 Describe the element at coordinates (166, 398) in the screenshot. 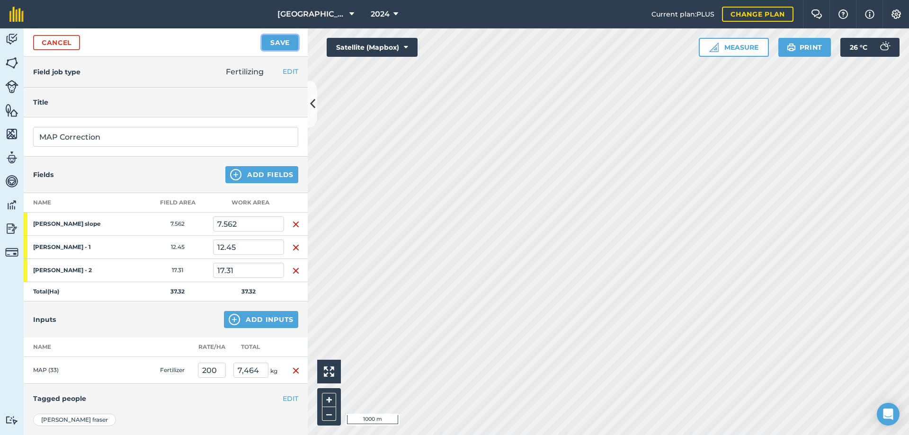

I see `h4: Tagged people` at that location.